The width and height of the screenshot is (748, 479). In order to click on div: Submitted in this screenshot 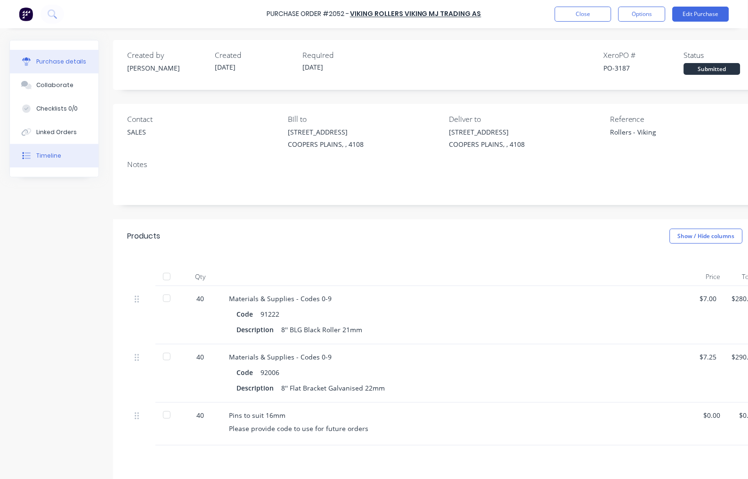, I will do `click(712, 69)`.